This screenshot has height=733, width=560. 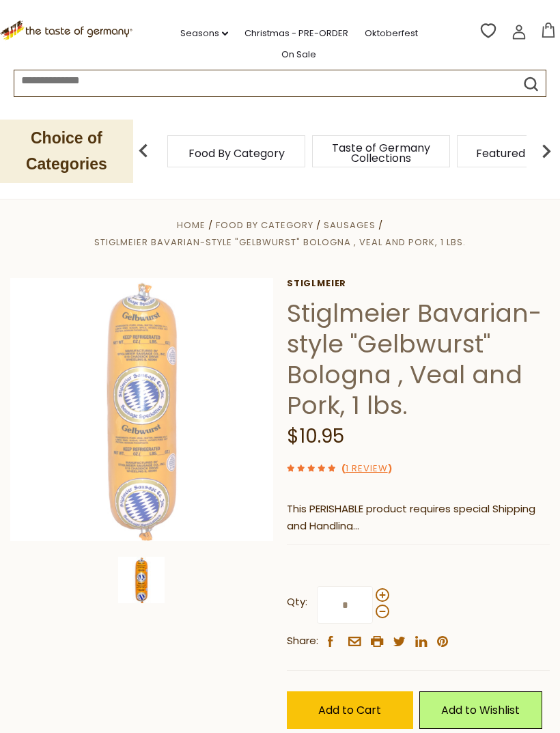 What do you see at coordinates (299, 55) in the screenshot?
I see `a: On Sale` at bounding box center [299, 55].